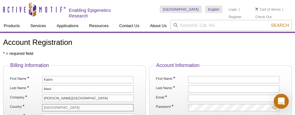  What do you see at coordinates (25, 97) in the screenshot?
I see `label: Company` at bounding box center [25, 97].